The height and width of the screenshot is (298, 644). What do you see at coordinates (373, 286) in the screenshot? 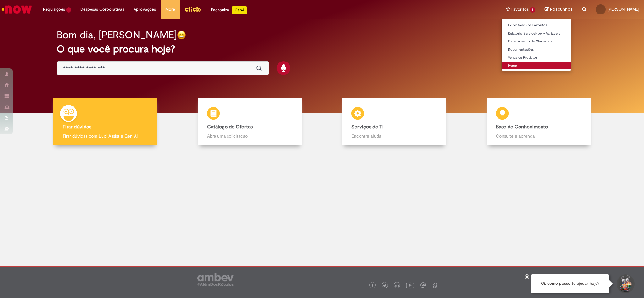
I see `img: logo_footer_facebook.png` at bounding box center [373, 286].